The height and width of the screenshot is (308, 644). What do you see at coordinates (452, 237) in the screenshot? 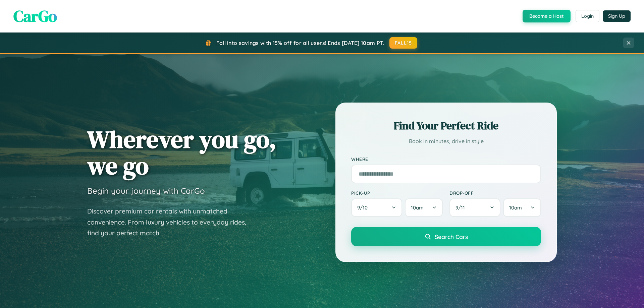
I see `span: Search Cars` at bounding box center [452, 237].